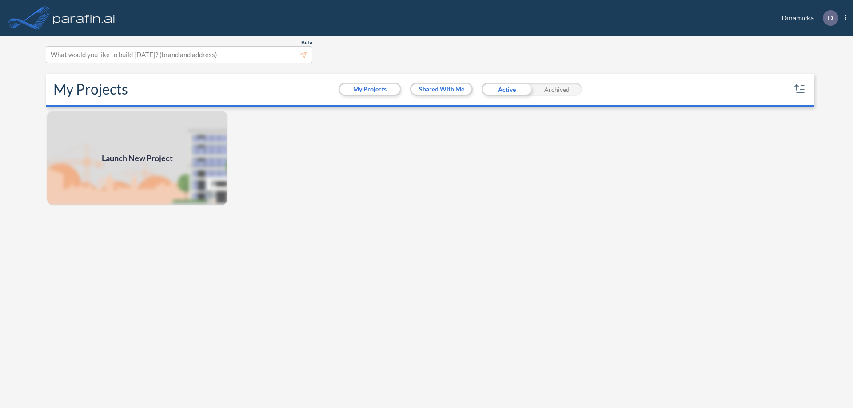 The width and height of the screenshot is (853, 408). Describe the element at coordinates (137, 158) in the screenshot. I see `span: Launch New Project` at that location.